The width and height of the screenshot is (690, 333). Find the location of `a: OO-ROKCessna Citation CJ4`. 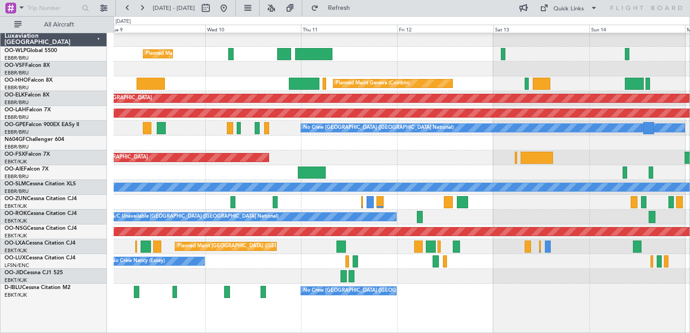

a: OO-ROKCessna Citation CJ4 is located at coordinates (40, 214).